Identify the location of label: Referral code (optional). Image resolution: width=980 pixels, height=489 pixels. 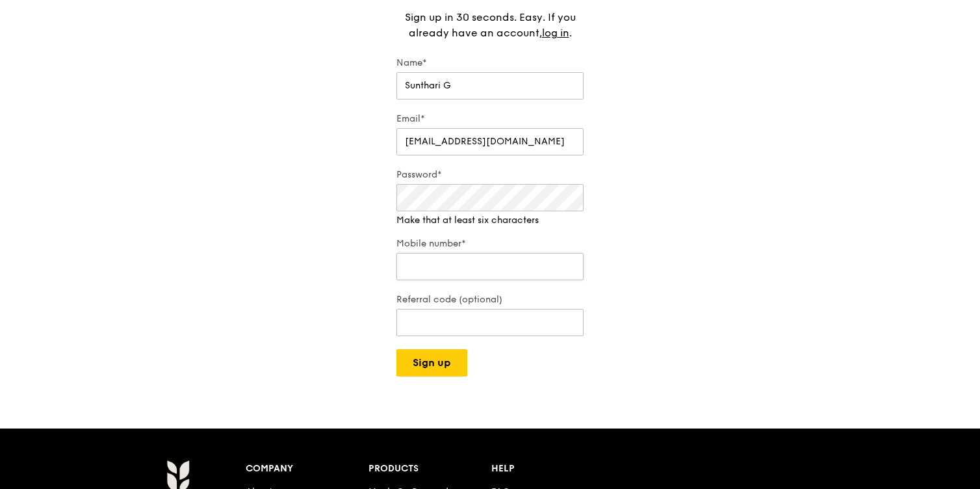
(490, 300).